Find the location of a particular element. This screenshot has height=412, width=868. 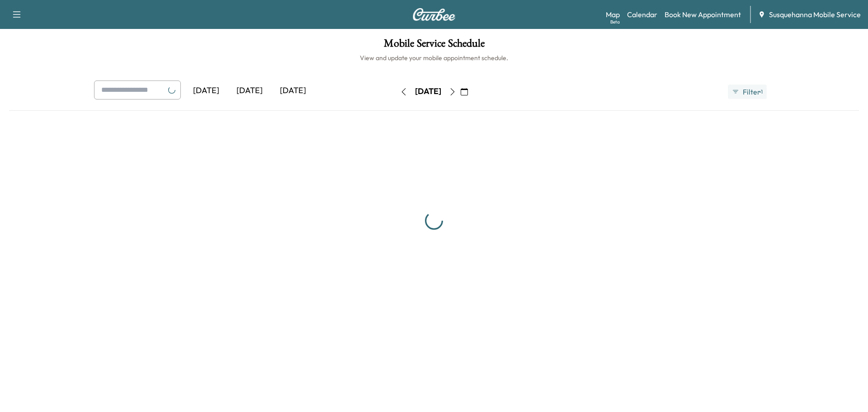

a: MapBeta is located at coordinates (613, 14).